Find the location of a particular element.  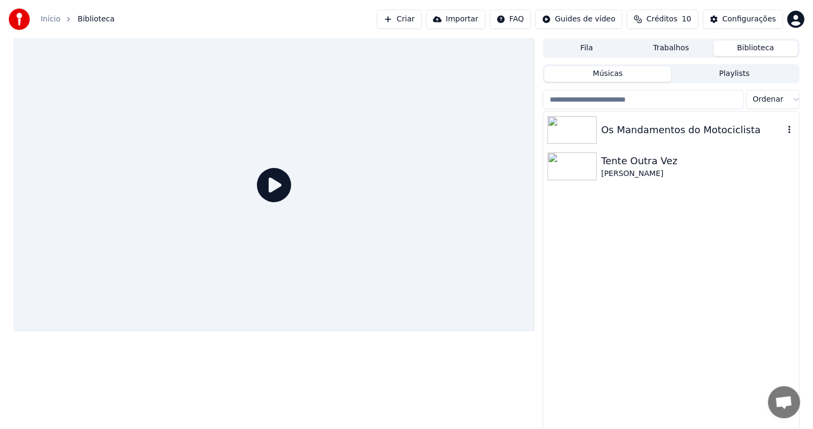

span: Ordenar is located at coordinates (768, 100).